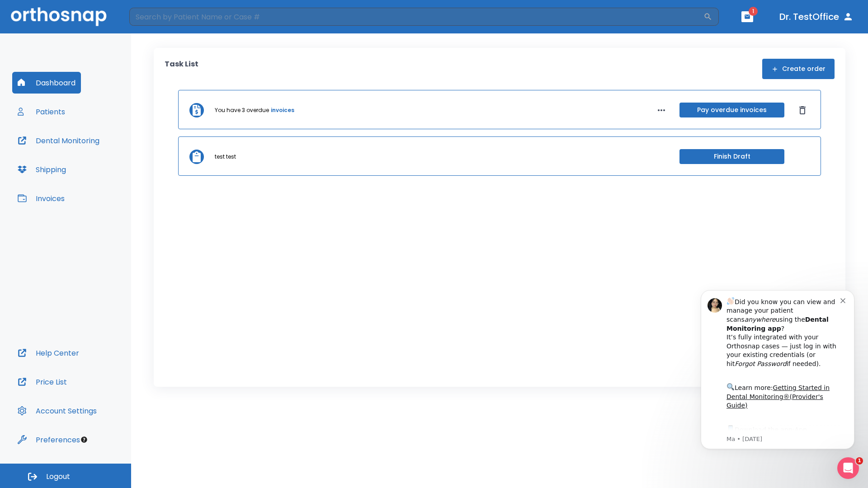 The image size is (868, 488). I want to click on p: You have 3 overdue, so click(241, 111).